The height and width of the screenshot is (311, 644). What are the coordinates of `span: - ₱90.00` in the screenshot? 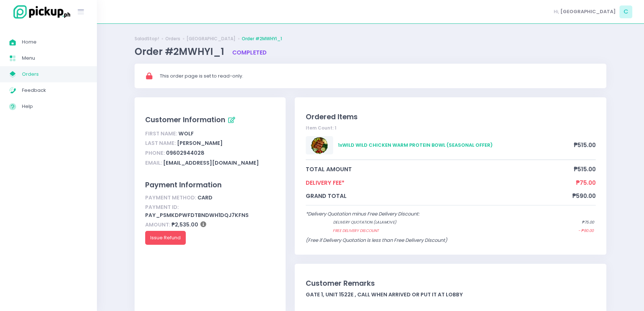 It's located at (586, 231).